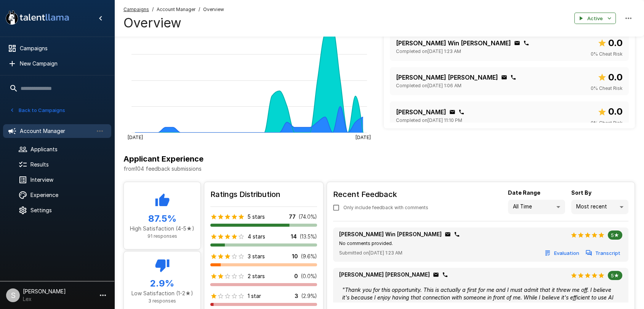 This screenshot has width=644, height=309. Describe the element at coordinates (256, 237) in the screenshot. I see `p: 4 stars` at that location.